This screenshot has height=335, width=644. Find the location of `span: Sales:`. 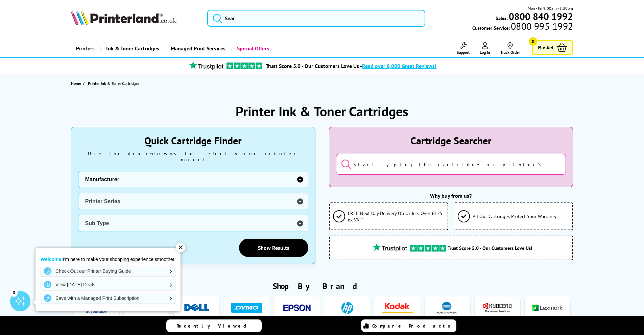

span: Sales: is located at coordinates (502, 18).